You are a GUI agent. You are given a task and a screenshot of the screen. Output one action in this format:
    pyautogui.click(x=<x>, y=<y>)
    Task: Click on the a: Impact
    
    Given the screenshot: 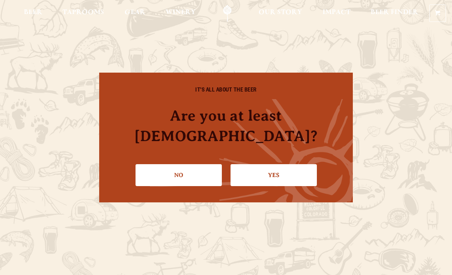 What is the action you would take?
    pyautogui.click(x=337, y=13)
    